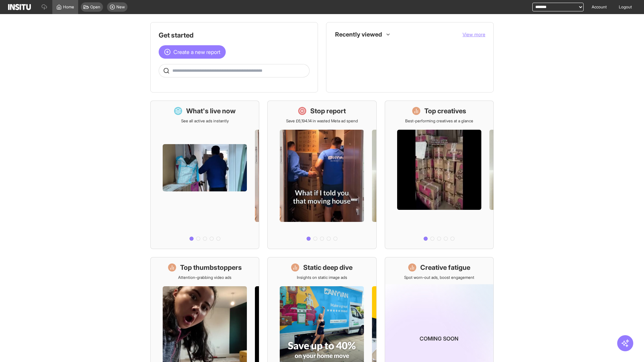 This screenshot has height=362, width=644. I want to click on p: Save £6,194.14 in wasted Meta ad spend, so click(322, 121).